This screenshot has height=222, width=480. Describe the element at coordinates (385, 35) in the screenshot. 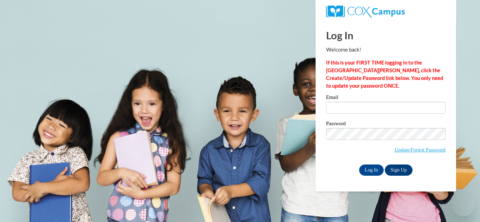

I see `h1: Log In` at that location.